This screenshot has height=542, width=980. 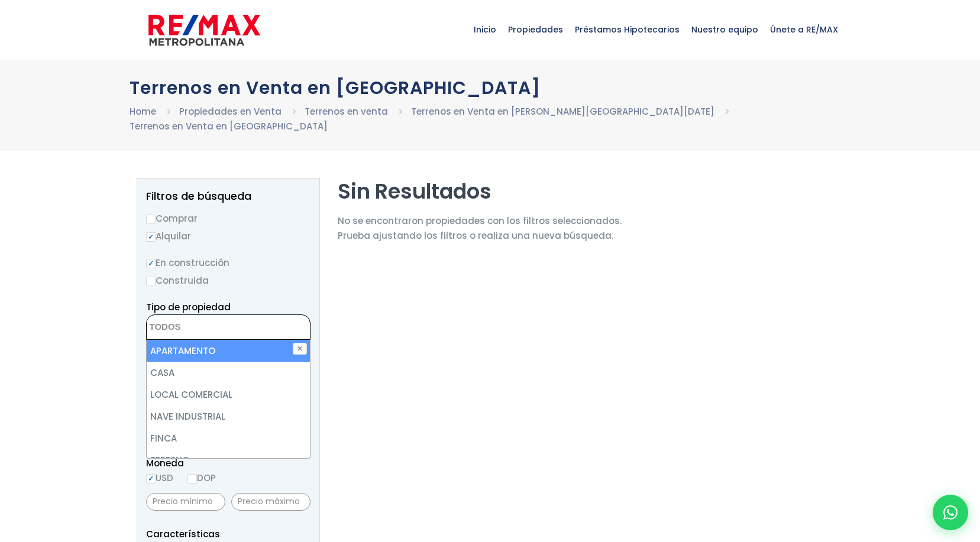 I want to click on label: Comprar, so click(x=228, y=218).